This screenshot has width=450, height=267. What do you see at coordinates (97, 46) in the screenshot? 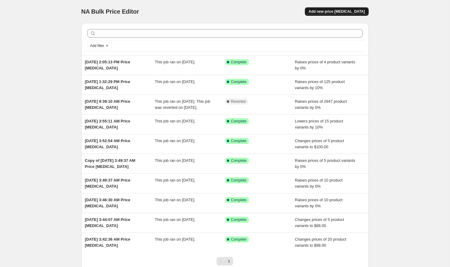
I see `span: Add filter` at bounding box center [97, 46].